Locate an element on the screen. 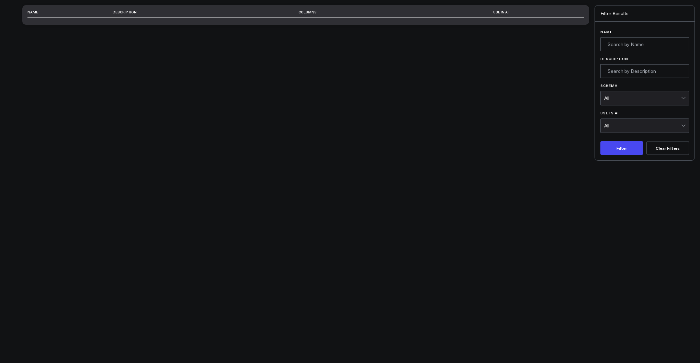 This screenshot has width=700, height=363. th: Name is located at coordinates (70, 12).